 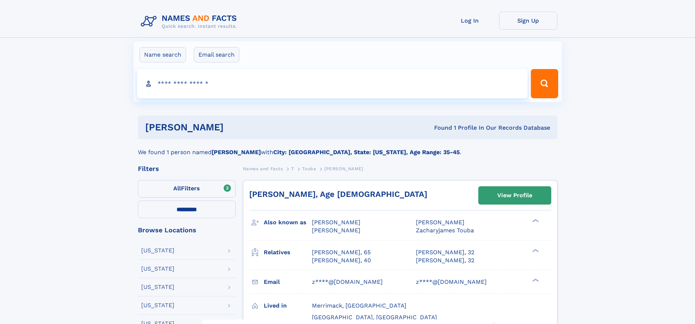 I want to click on h3: Relatives, so click(x=288, y=252).